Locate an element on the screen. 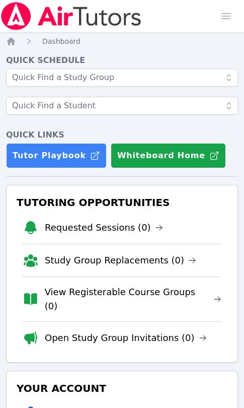  nav: Breadcrumb is located at coordinates (122, 41).